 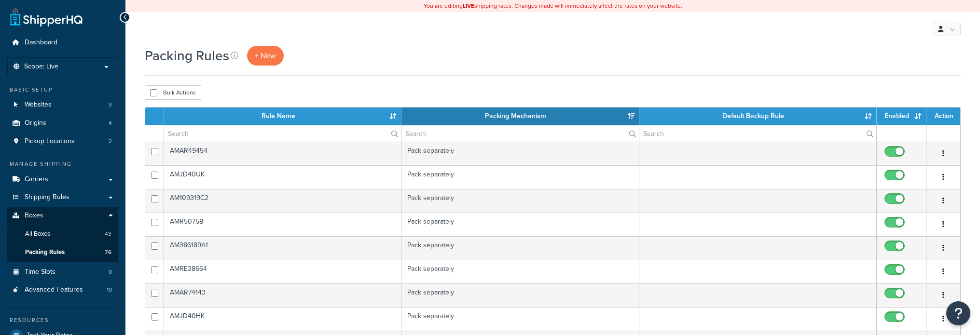 What do you see at coordinates (62, 252) in the screenshot?
I see `li: Packing Rules` at bounding box center [62, 252].